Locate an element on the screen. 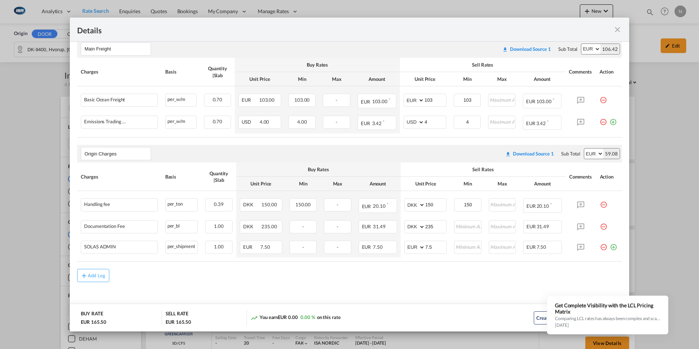 The height and width of the screenshot is (349, 699). input: 7.5 is located at coordinates (436, 246).